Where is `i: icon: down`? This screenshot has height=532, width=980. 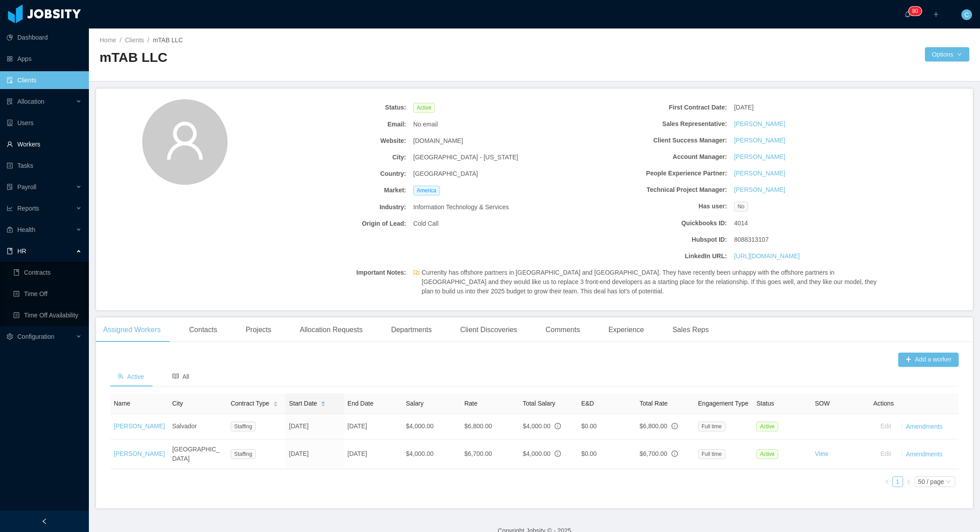 i: icon: down is located at coordinates (949, 482).